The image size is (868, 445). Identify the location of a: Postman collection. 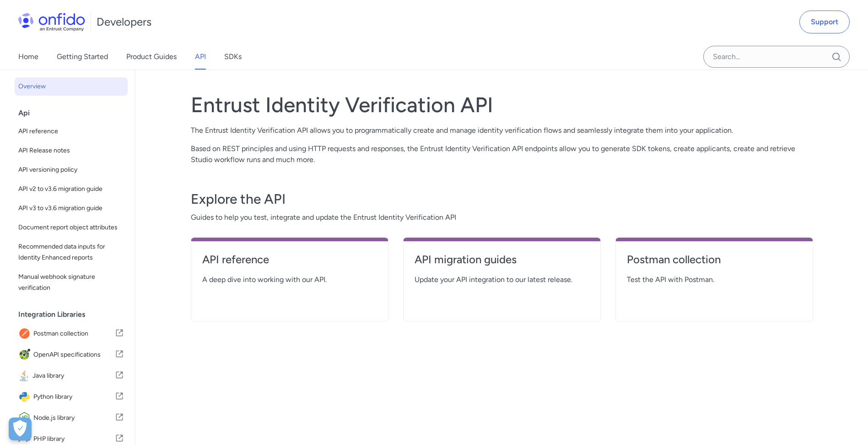
(714, 263).